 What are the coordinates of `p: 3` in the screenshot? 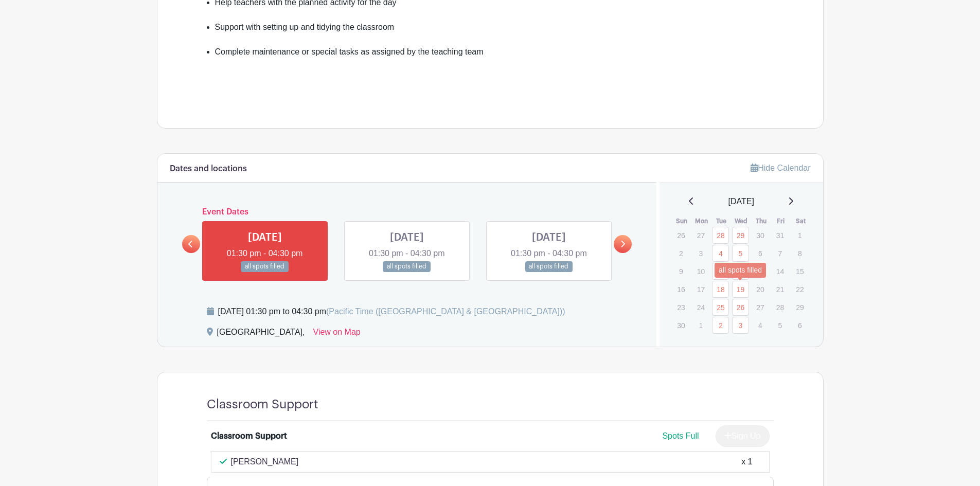 It's located at (701, 253).